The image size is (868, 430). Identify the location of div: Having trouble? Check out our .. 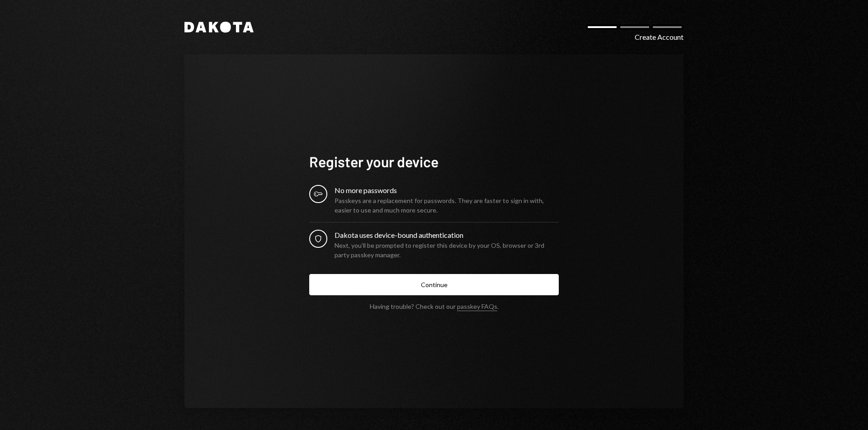
(434, 306).